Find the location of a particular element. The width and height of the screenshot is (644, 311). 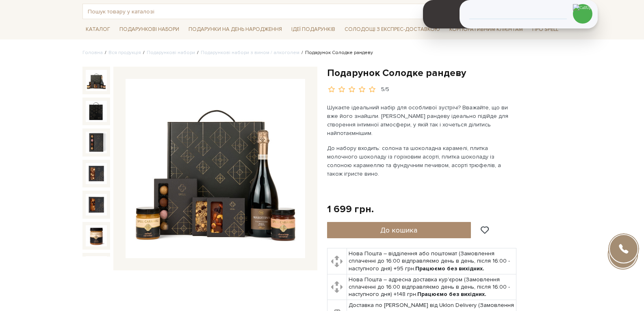

span: Про Spell is located at coordinates (545, 29).